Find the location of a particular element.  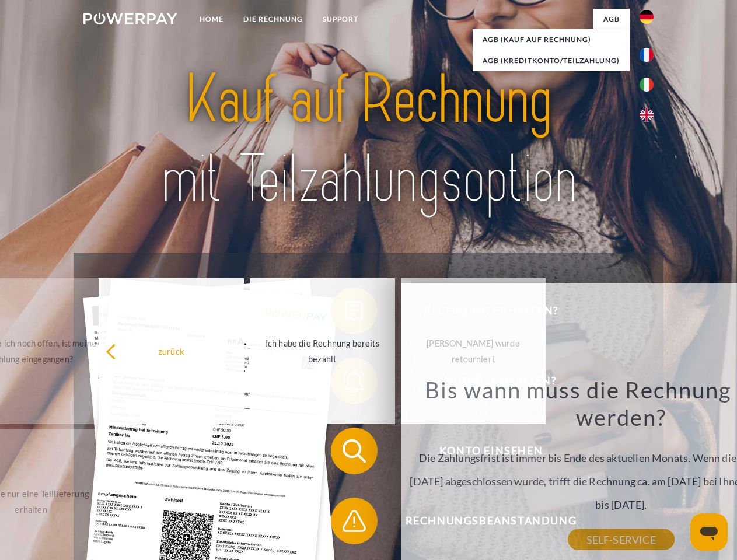

img: logo-powerpay-white.svg is located at coordinates (130, 18).